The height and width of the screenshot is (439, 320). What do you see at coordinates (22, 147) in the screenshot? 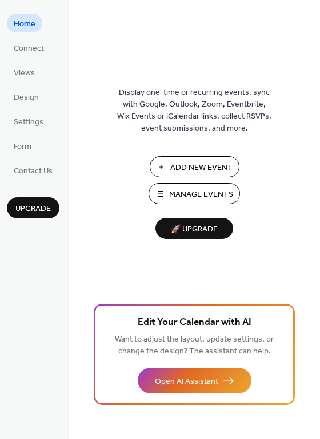
I see `span: Form` at bounding box center [22, 147].